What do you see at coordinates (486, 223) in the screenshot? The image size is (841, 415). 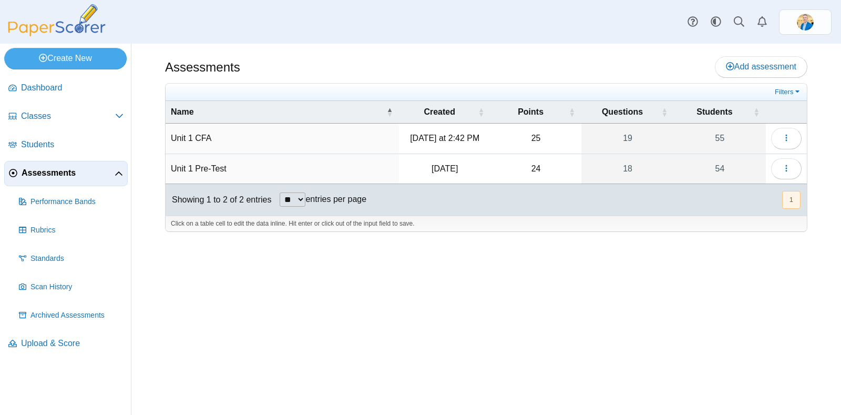 I see `div: Click on a table cell to edit the data inline. Hit enter or click out of the input field to save.` at bounding box center [486, 223].